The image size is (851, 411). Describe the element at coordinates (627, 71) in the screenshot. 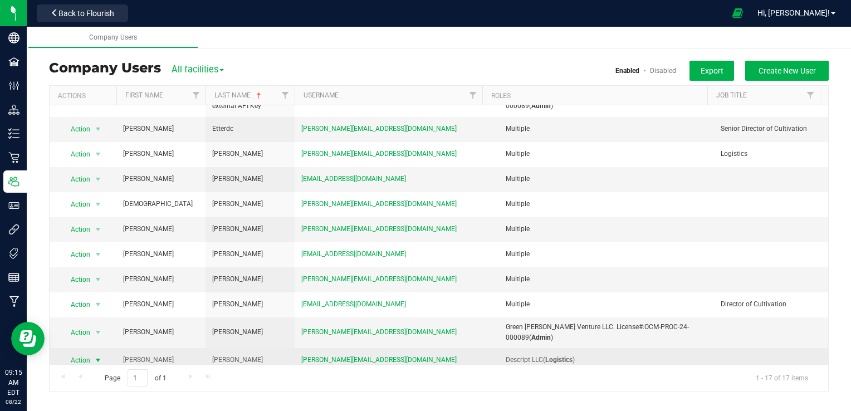

I see `a: Enabled` at that location.